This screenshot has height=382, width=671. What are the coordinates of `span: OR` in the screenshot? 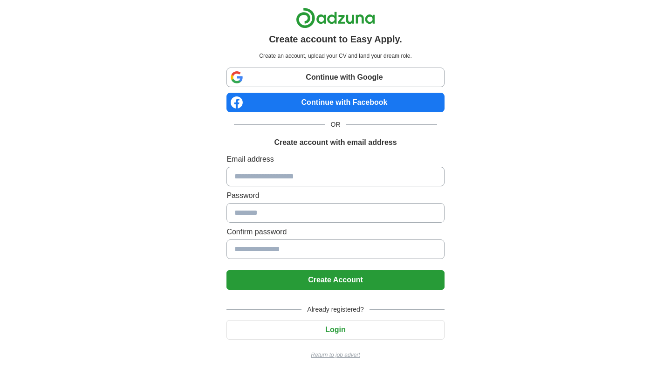 It's located at (335, 124).